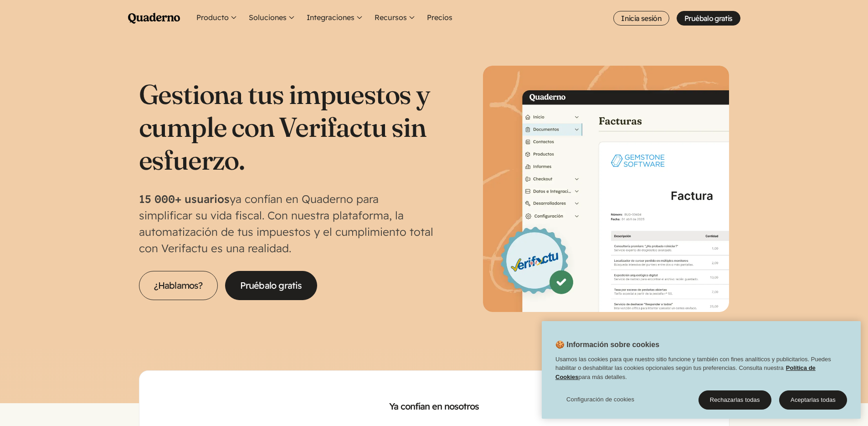  Describe the element at coordinates (434, 406) in the screenshot. I see `h2: Ya confían en nosotros` at that location.